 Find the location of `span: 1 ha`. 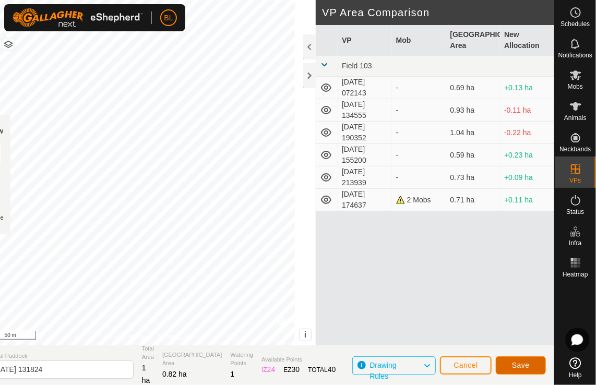

span: 1 ha is located at coordinates (146, 374).